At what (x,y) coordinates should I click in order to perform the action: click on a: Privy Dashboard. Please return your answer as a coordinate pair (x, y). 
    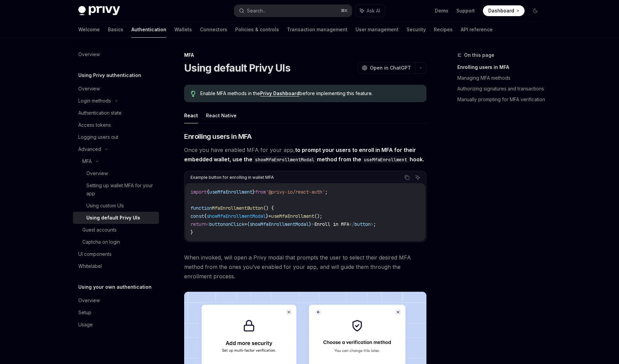
    Looking at the image, I should click on (280, 94).